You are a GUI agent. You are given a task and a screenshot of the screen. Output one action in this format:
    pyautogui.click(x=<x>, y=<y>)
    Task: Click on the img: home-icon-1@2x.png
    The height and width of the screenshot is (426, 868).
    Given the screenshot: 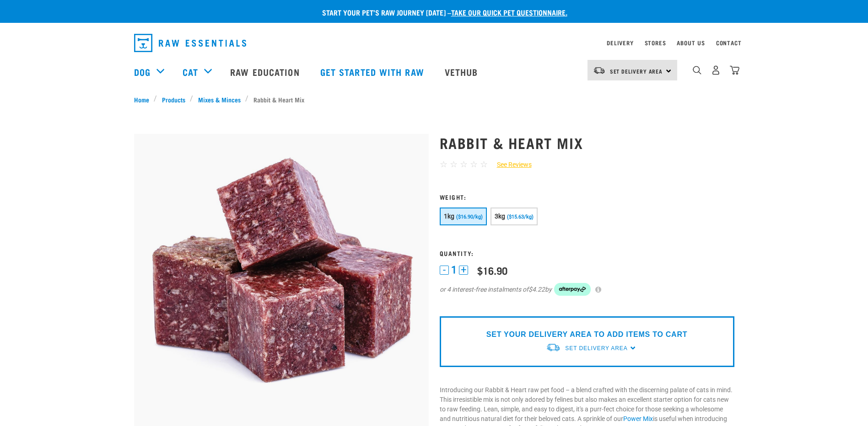 What is the action you would take?
    pyautogui.click(x=697, y=70)
    